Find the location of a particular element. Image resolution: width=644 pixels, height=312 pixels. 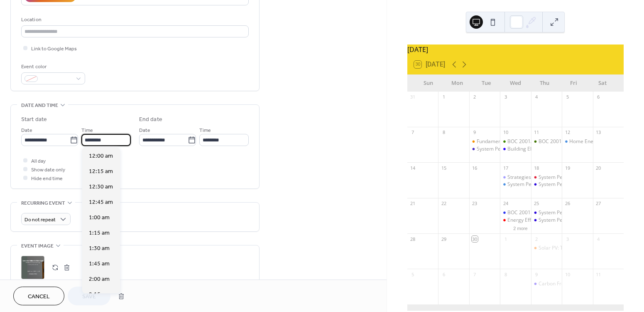

span: Do not repeat is located at coordinates (40, 220).